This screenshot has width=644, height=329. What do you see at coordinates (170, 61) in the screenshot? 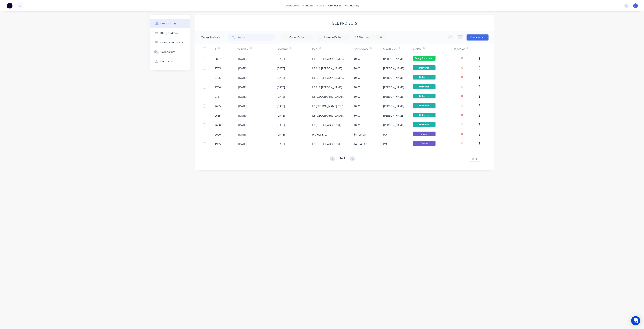
I see `button: Contacts` at bounding box center [170, 61].